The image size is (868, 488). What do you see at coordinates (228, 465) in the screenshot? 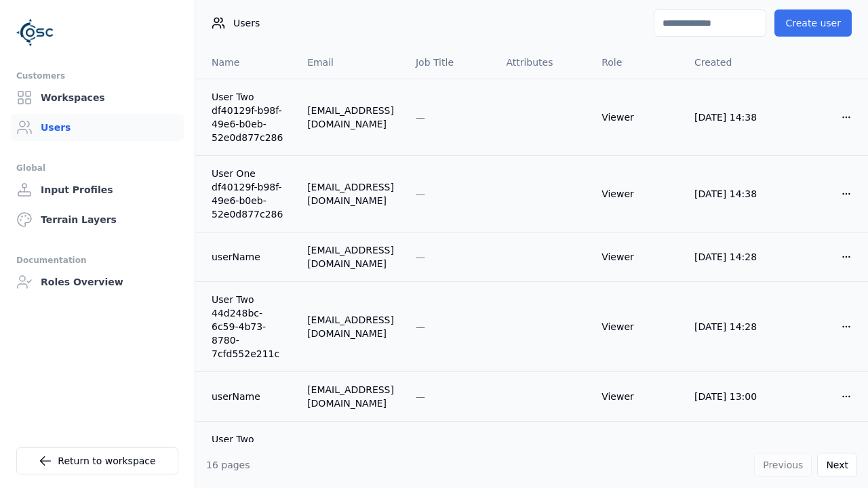
I see `span: 16 pages` at bounding box center [228, 465].